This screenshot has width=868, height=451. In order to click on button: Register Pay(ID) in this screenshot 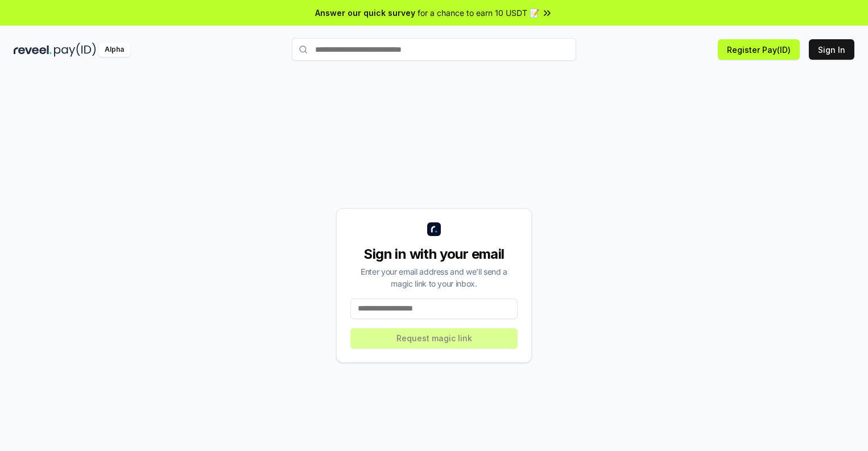, I will do `click(759, 49)`.